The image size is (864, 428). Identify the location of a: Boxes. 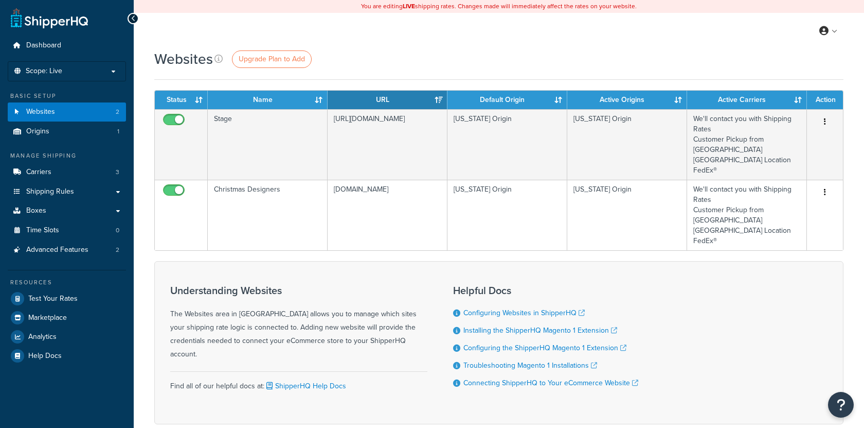
(67, 210).